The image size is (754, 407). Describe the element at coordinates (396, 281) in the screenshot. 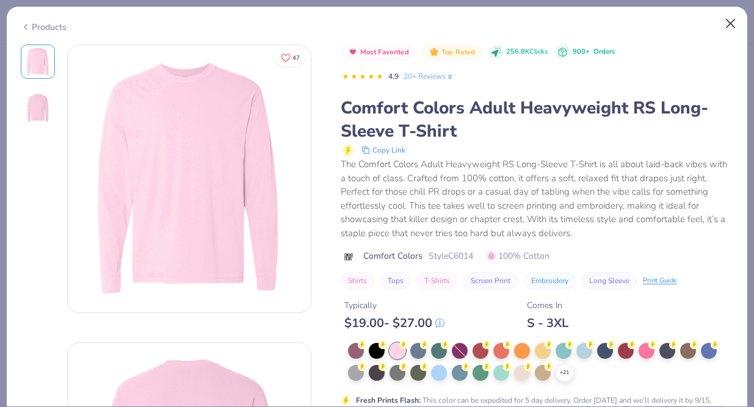

I see `button: Tops` at that location.